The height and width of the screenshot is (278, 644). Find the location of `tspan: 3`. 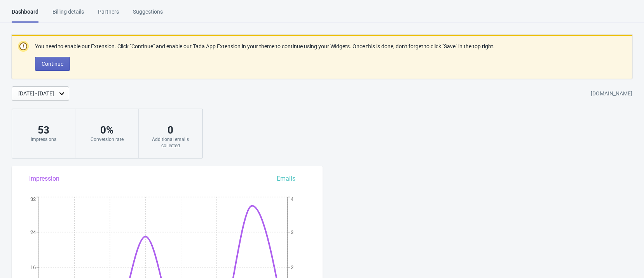

tspan: 3 is located at coordinates (292, 232).